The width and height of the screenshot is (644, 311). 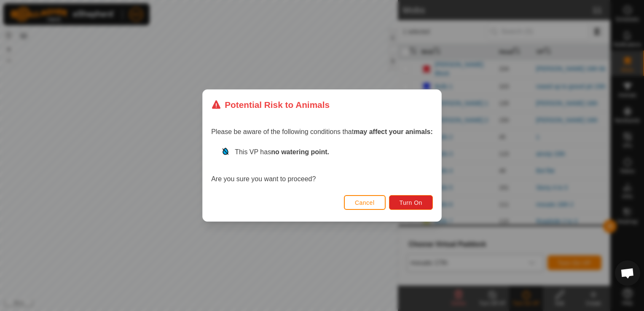 I want to click on button: Turn On, so click(x=411, y=202).